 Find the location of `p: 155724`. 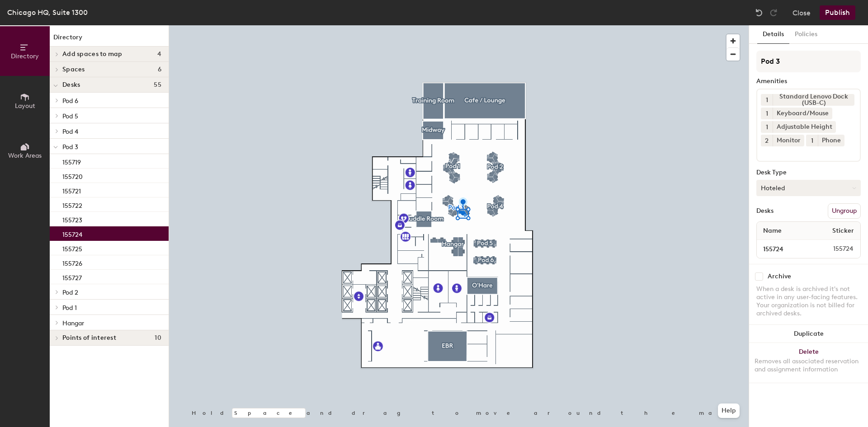

p: 155724 is located at coordinates (72, 233).